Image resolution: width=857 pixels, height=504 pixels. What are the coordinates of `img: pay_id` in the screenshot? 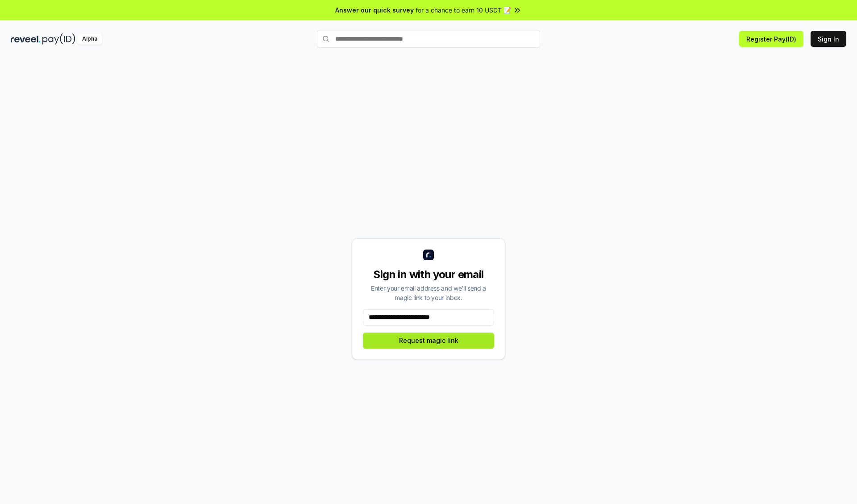 It's located at (59, 39).